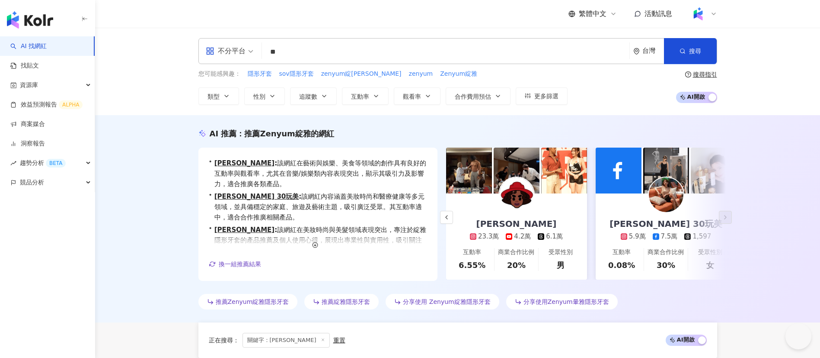  I want to click on button: 觀看率, so click(417, 96).